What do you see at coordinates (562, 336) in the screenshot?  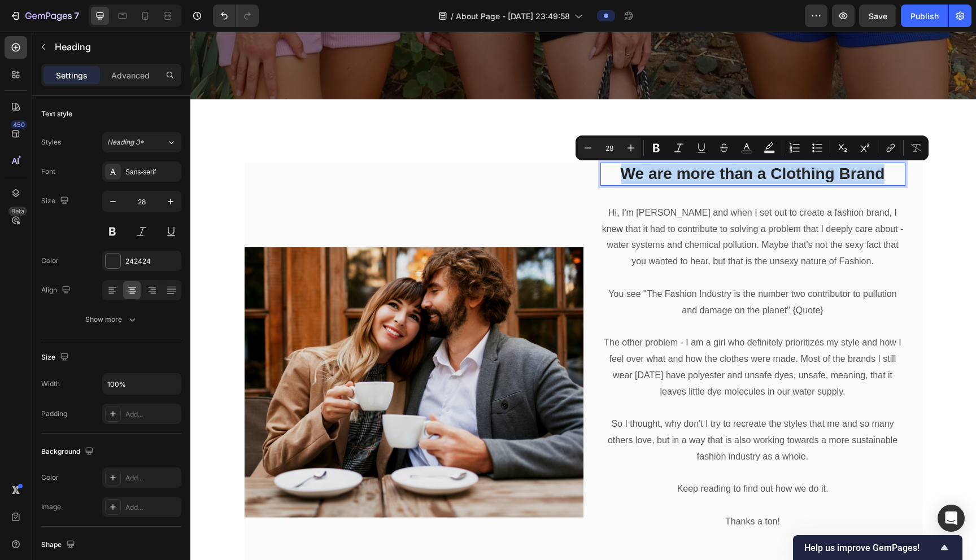 I see `p: The other problem - I am a girl who definitely prioritizes my style and how I feel over what and ...` at bounding box center [562, 336].